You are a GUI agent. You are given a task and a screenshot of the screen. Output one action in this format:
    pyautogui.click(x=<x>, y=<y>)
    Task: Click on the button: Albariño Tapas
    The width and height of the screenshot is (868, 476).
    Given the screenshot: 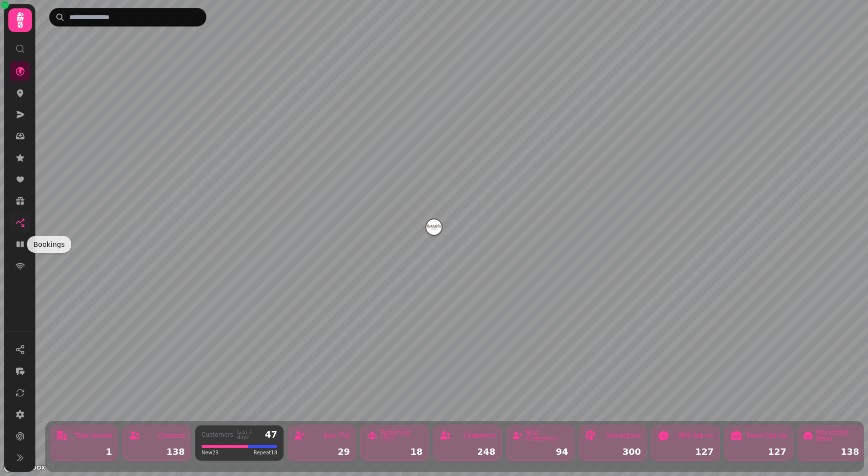 What is the action you would take?
    pyautogui.click(x=434, y=227)
    